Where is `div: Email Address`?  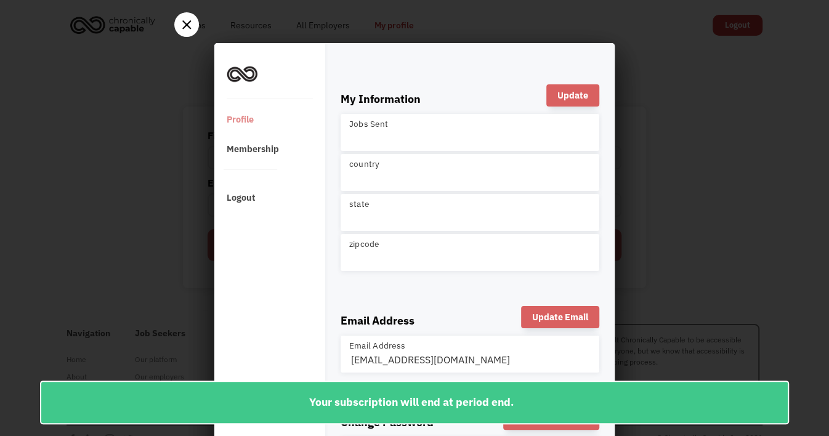 div: Email Address is located at coordinates (470, 321).